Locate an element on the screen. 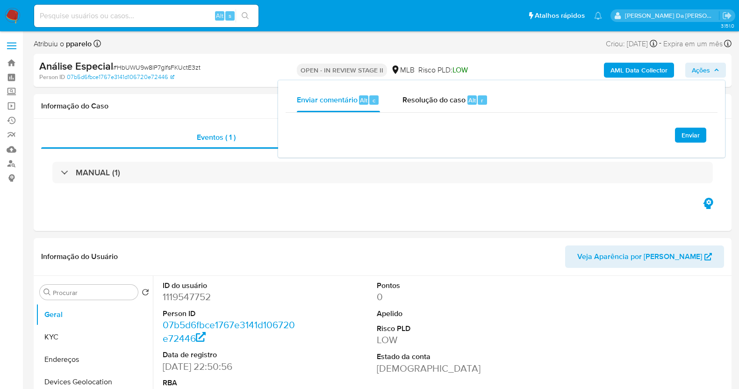 Image resolution: width=739 pixels, height=389 pixels. dt: RBA is located at coordinates (230, 383).